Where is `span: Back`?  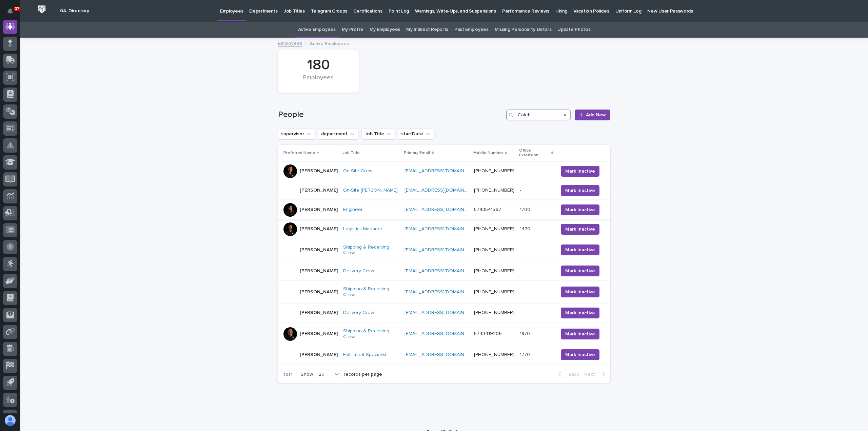 span: Back is located at coordinates (571, 375).